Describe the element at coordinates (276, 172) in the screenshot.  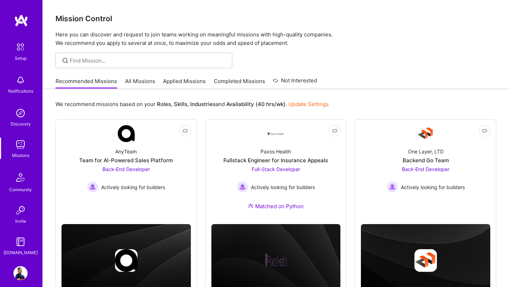
I see `a: Company LogoPaxos HealthFullstack Engineer for Insurance AppealsFull-Stack Developer Actively loo...` at that location.